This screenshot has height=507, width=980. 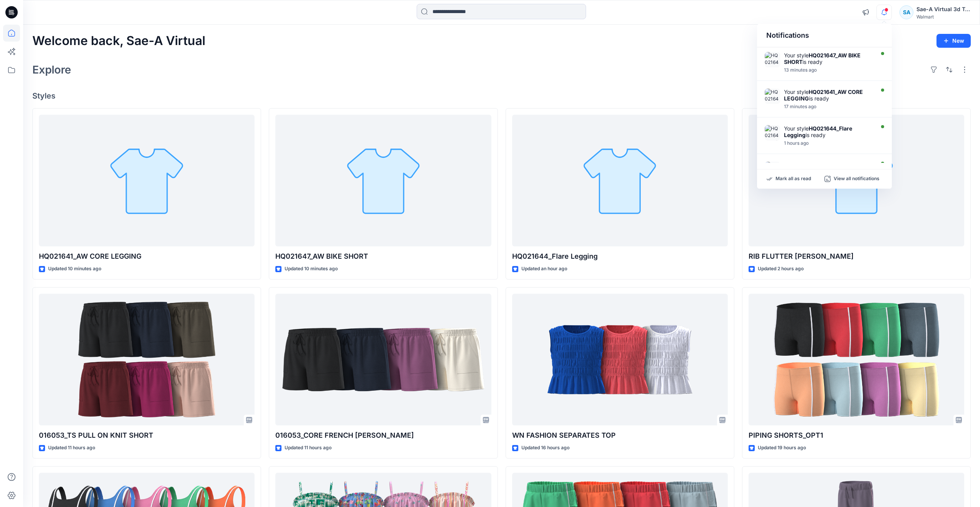 What do you see at coordinates (856, 435) in the screenshot?
I see `p: PIPING SHORTS_OPT1` at bounding box center [856, 435].